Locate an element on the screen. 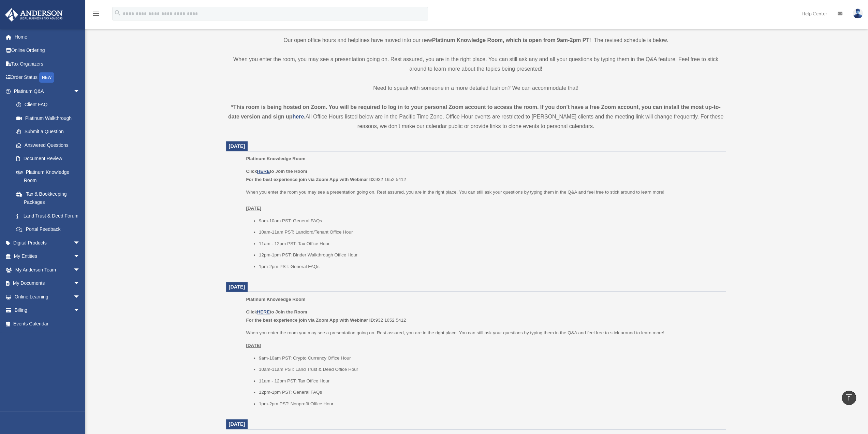 Image resolution: width=868 pixels, height=434 pixels. a: My Entitiesarrow_drop_down is located at coordinates (47, 256).